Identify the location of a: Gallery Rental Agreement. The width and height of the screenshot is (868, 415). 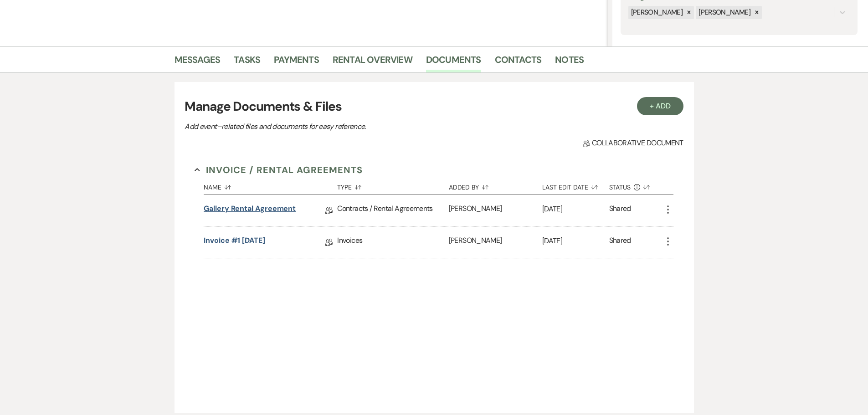
(249, 210).